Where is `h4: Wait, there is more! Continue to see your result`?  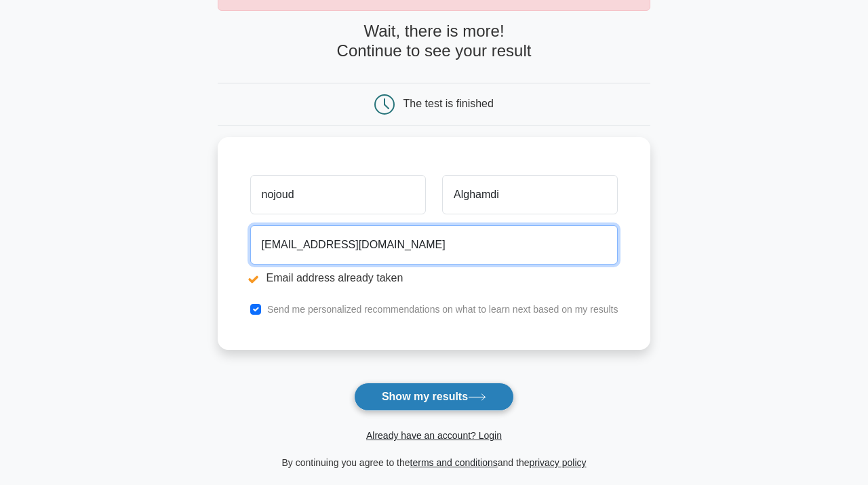 h4: Wait, there is more! Continue to see your result is located at coordinates (434, 41).